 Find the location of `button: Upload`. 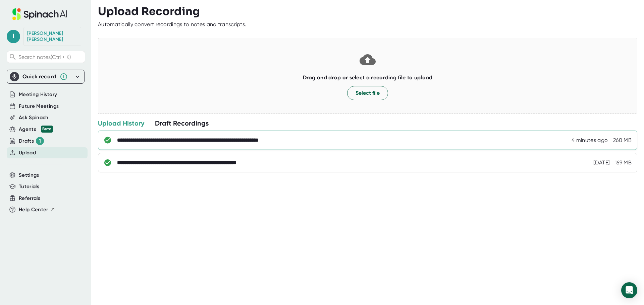

button: Upload is located at coordinates (27, 153).